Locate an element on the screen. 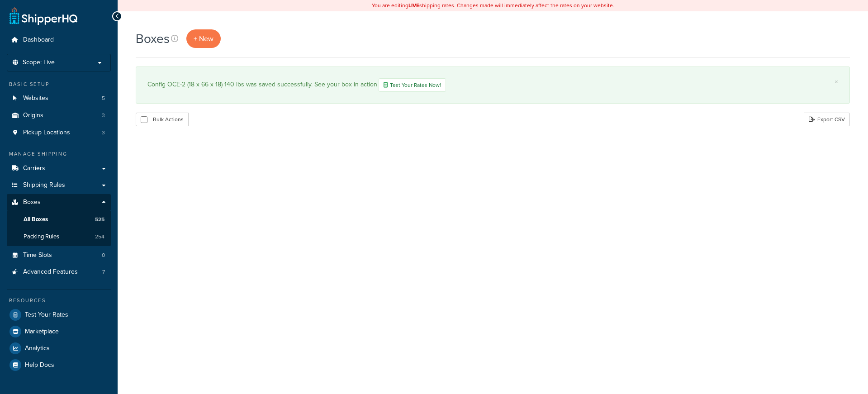 The height and width of the screenshot is (394, 868). a: Analytics is located at coordinates (59, 348).